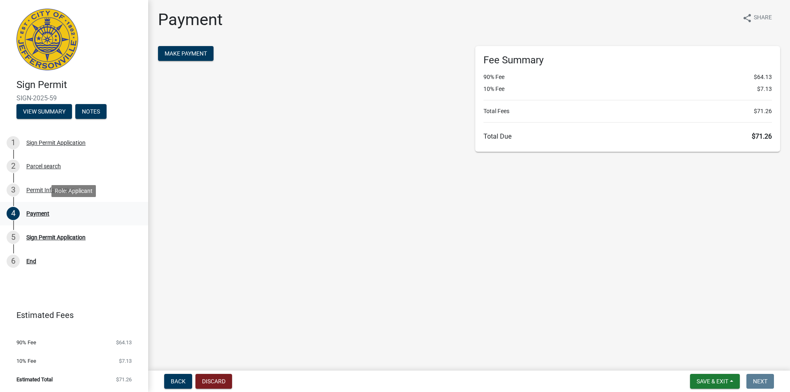 This screenshot has height=392, width=790. What do you see at coordinates (44, 112) in the screenshot?
I see `button: View Summary` at bounding box center [44, 112].